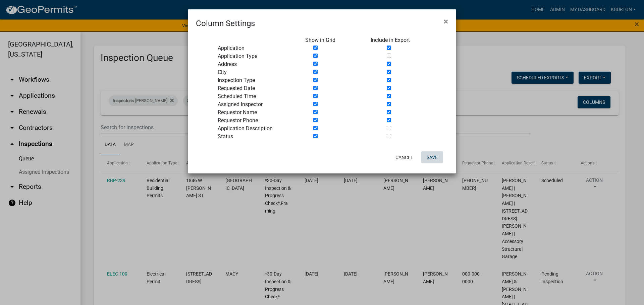  Describe the element at coordinates (256, 88) in the screenshot. I see `div: Requested Date` at that location.